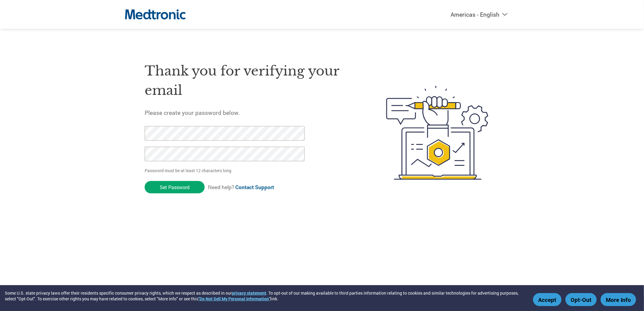 This screenshot has height=311, width=644. Describe the element at coordinates (268, 296) in the screenshot. I see `div: Some U.S. state privacy laws offer their residents specific consumer privacy rights, which we res...` at that location.